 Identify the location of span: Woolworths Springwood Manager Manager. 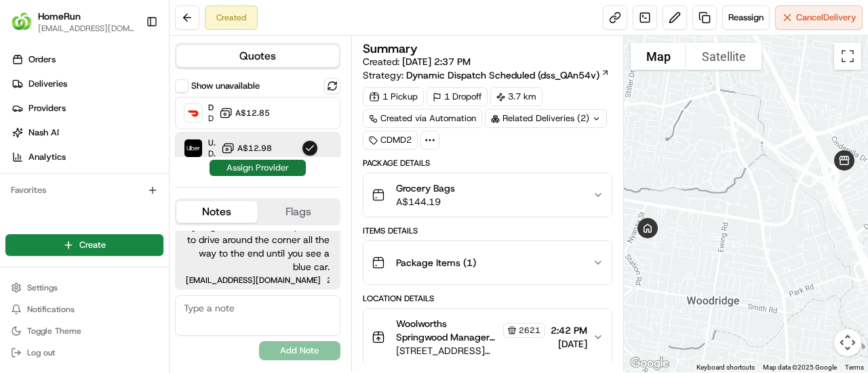
(449, 330).